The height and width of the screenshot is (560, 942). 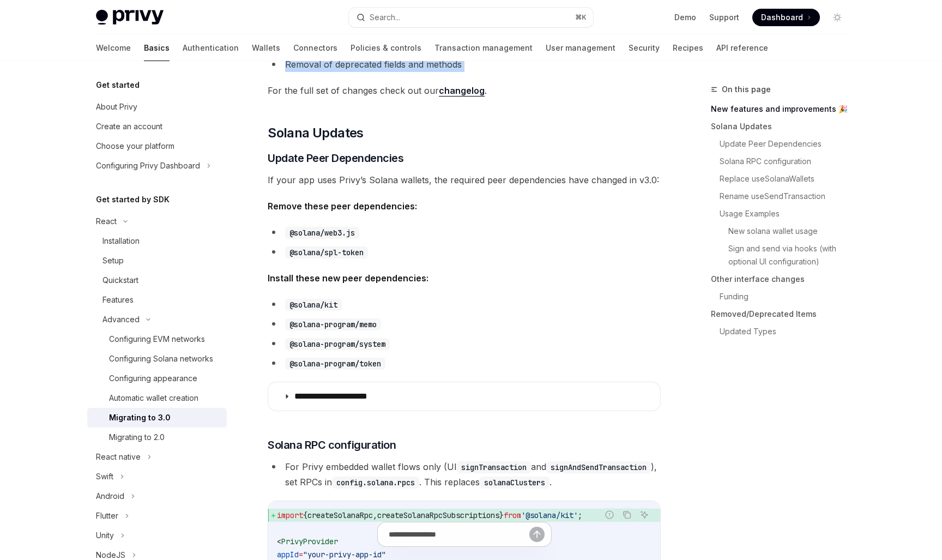 I want to click on div: Configuring Solana networks, so click(x=161, y=359).